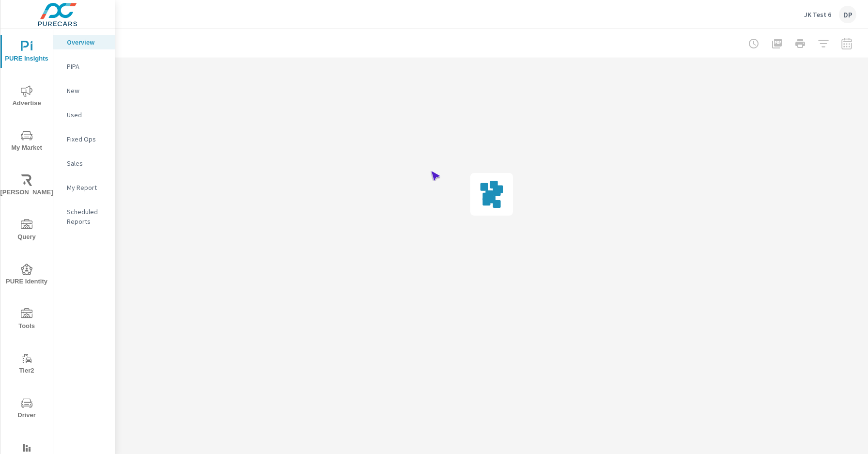 This screenshot has height=454, width=868. I want to click on span: Driver, so click(27, 409).